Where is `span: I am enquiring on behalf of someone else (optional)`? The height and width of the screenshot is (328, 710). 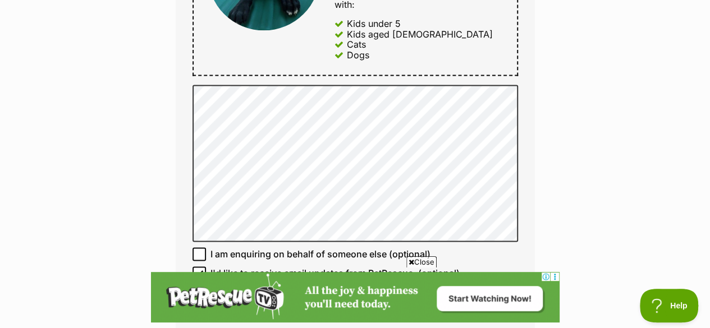 span: I am enquiring on behalf of someone else (optional) is located at coordinates (321, 254).